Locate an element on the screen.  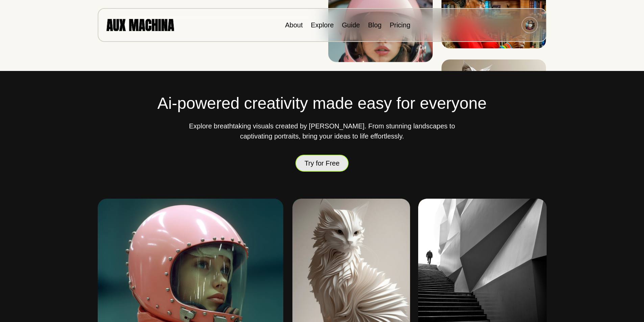
a: About is located at coordinates (293, 25).